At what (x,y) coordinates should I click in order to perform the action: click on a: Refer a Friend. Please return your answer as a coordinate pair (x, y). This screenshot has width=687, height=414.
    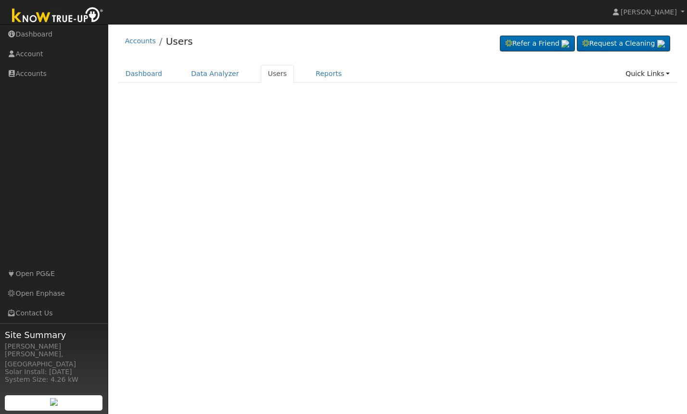
    Looking at the image, I should click on (537, 44).